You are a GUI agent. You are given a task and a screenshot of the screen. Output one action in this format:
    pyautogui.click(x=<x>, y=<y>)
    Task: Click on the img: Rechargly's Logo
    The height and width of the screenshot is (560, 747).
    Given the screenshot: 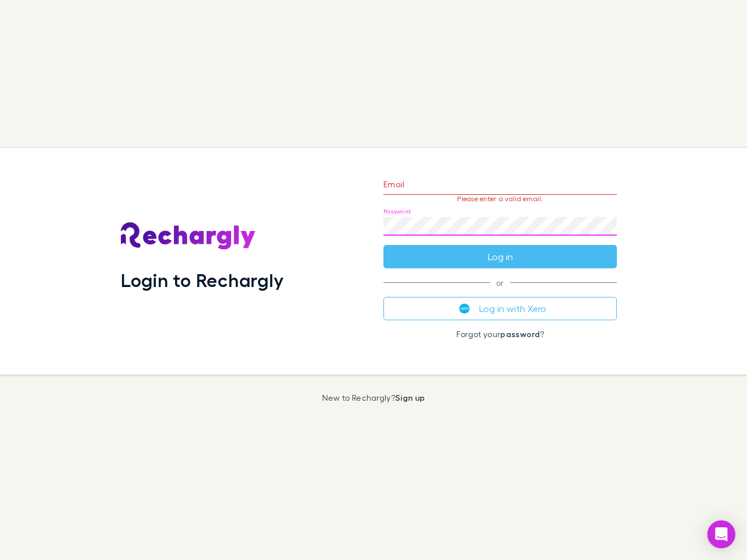 What is the action you would take?
    pyautogui.click(x=189, y=236)
    